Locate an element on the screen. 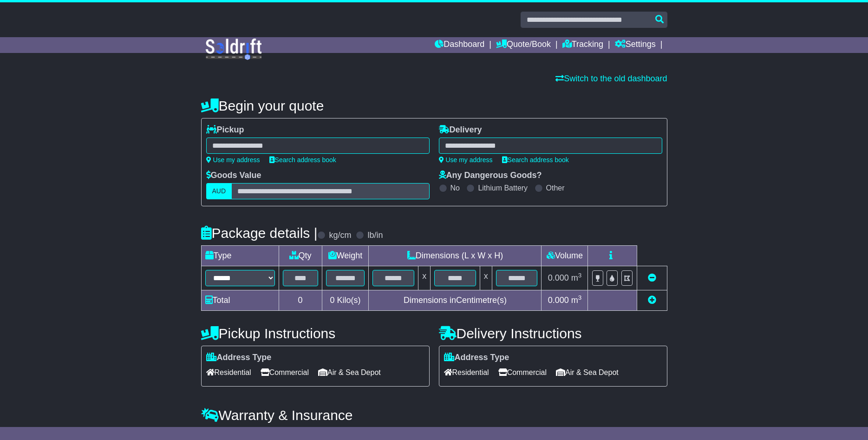  td: 0 is located at coordinates (300, 301).